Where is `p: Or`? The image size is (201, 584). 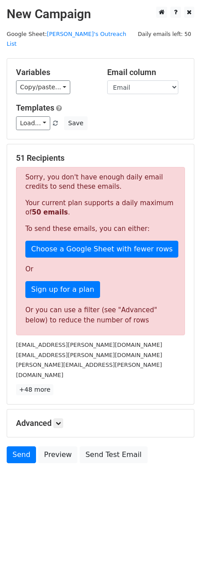
p: Or is located at coordinates (100, 269).